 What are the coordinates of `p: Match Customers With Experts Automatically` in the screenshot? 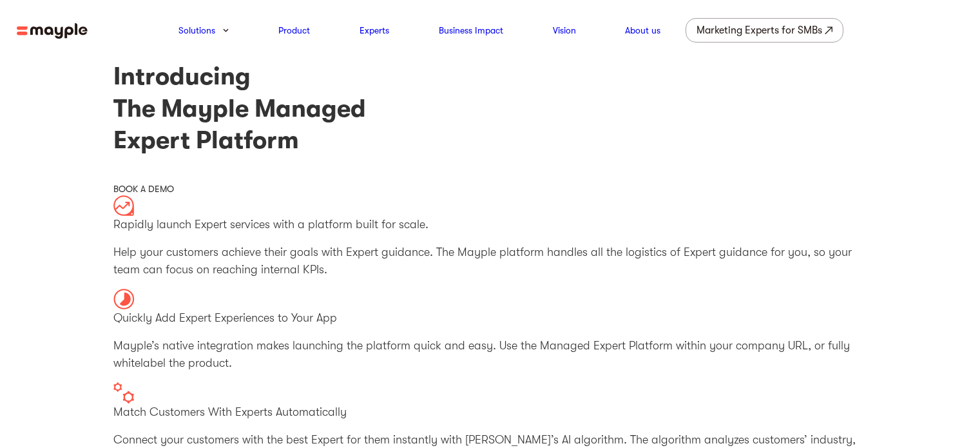 It's located at (490, 412).